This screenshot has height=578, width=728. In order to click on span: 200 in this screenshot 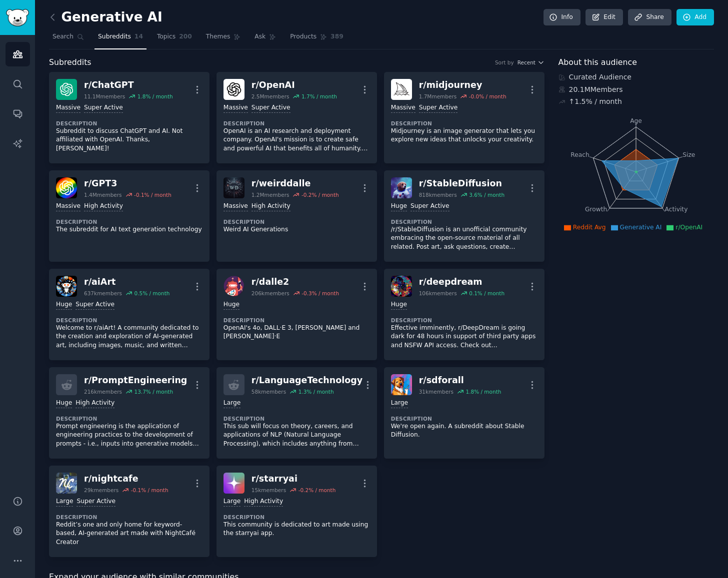, I will do `click(186, 37)`.